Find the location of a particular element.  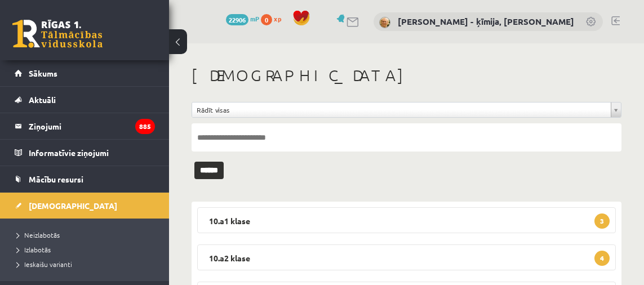

span: Izlabotās is located at coordinates (34, 249).